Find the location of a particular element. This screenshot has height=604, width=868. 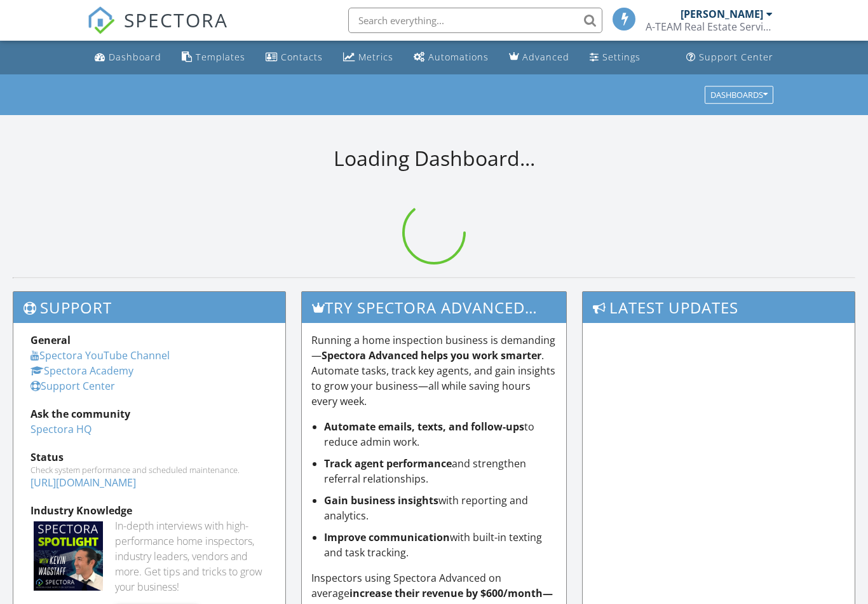

button: Dashboards is located at coordinates (739, 95).